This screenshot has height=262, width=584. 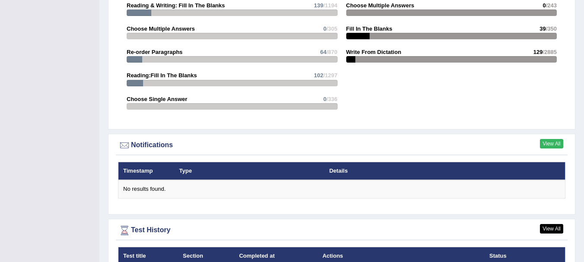 I want to click on span: /870, so click(x=331, y=52).